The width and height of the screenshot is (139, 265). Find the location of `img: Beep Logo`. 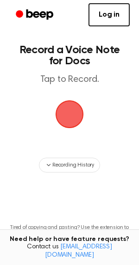

img: Beep Logo is located at coordinates (69, 114).